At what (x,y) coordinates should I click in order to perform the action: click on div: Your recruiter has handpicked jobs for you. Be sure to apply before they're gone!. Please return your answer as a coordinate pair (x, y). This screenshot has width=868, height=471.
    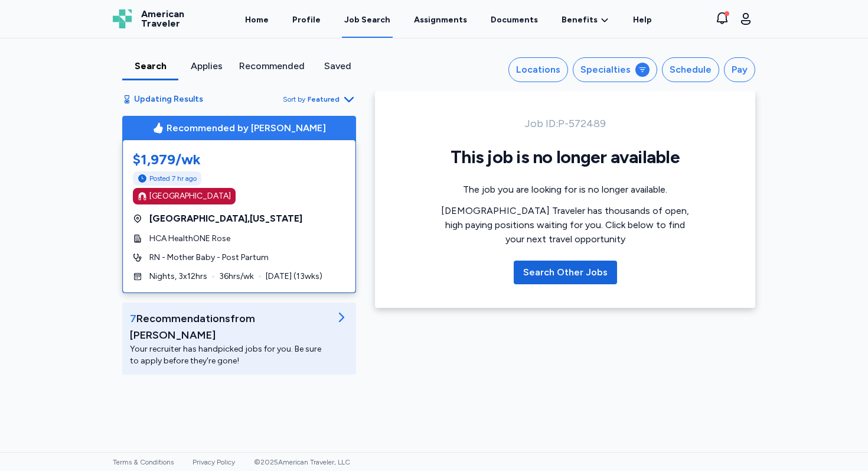
    Looking at the image, I should click on (230, 355).